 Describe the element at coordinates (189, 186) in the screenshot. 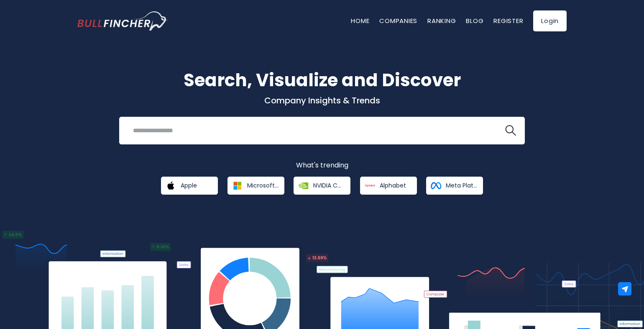

I see `span: Apple` at that location.